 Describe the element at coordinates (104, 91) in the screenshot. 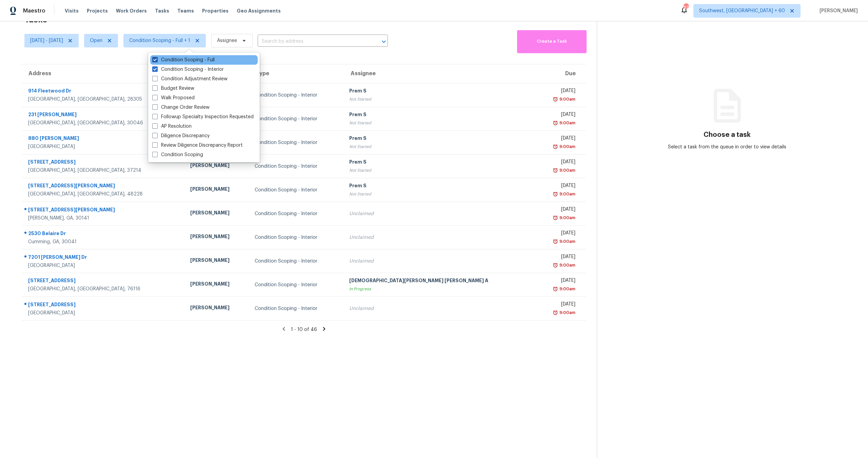

I see `div: 914 Fleetwood Dr` at that location.